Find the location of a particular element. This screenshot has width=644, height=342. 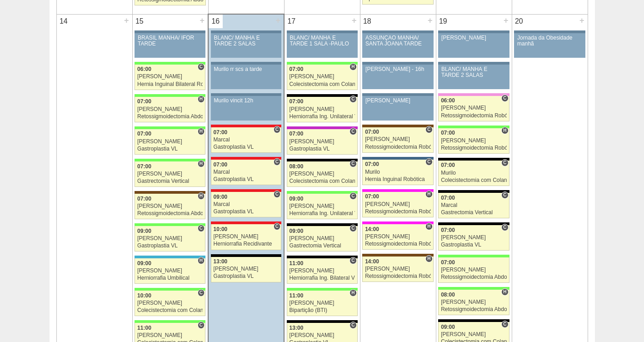

a: C 07:00 Marcal Gastrectomia Vertical is located at coordinates (474, 206).